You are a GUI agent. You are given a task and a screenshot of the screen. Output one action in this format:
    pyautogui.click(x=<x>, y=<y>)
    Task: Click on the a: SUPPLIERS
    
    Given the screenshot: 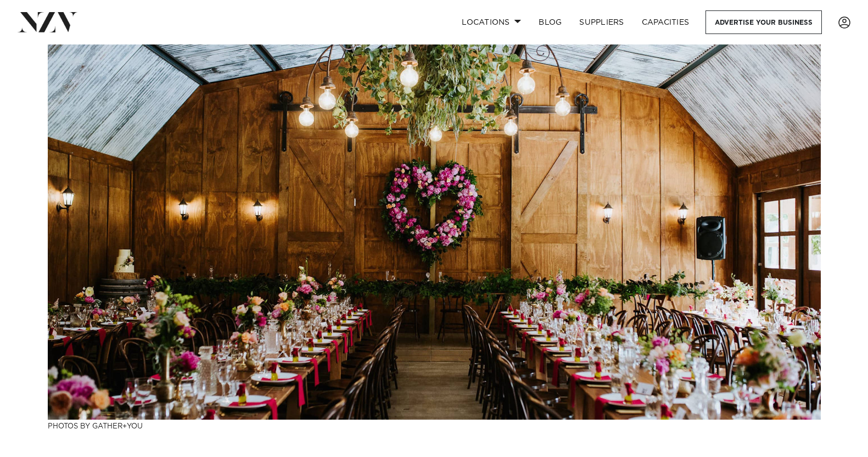 What is the action you would take?
    pyautogui.click(x=601, y=22)
    